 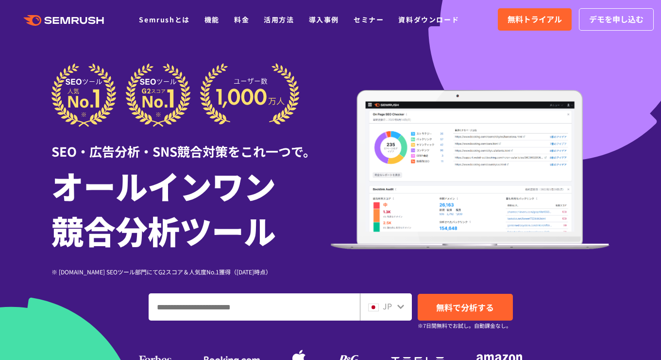 I want to click on a: セミナー, so click(x=369, y=19).